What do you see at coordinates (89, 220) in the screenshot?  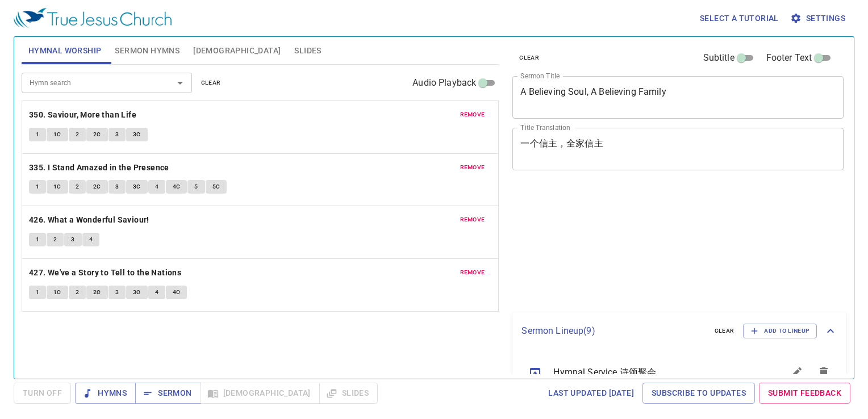 I see `b: 426. What a Wonderful Saviour!` at bounding box center [89, 220].